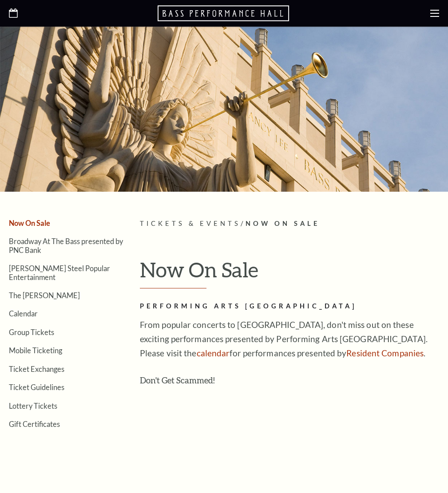 This screenshot has height=493, width=448. Describe the element at coordinates (23, 313) in the screenshot. I see `a: Calendar` at that location.